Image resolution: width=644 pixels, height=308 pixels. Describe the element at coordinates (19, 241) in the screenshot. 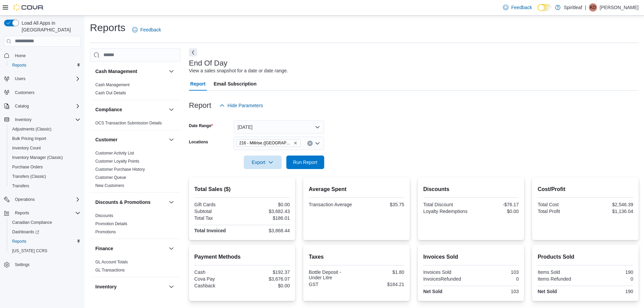

I see `a: Reports` at that location.